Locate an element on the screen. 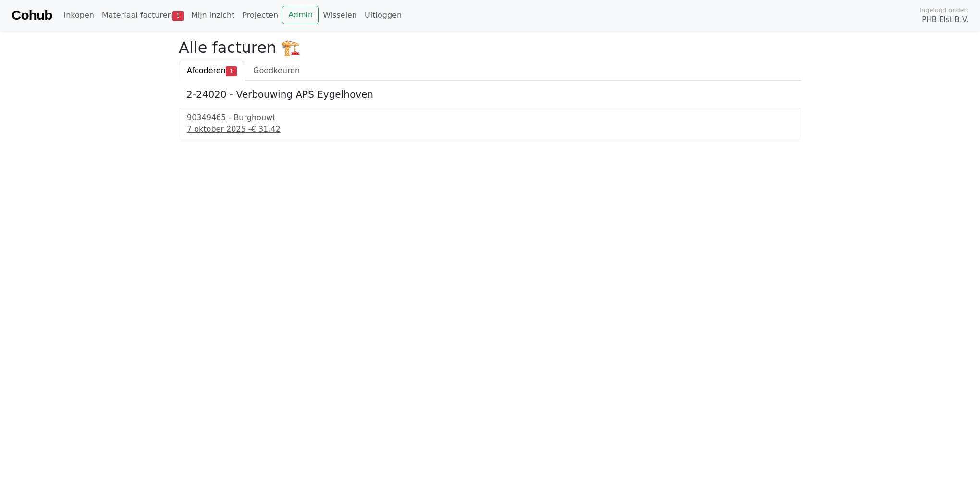 The image size is (980, 479). h5: 2-24020 - Verbouwing APS Eygelhoven is located at coordinates (490, 94).